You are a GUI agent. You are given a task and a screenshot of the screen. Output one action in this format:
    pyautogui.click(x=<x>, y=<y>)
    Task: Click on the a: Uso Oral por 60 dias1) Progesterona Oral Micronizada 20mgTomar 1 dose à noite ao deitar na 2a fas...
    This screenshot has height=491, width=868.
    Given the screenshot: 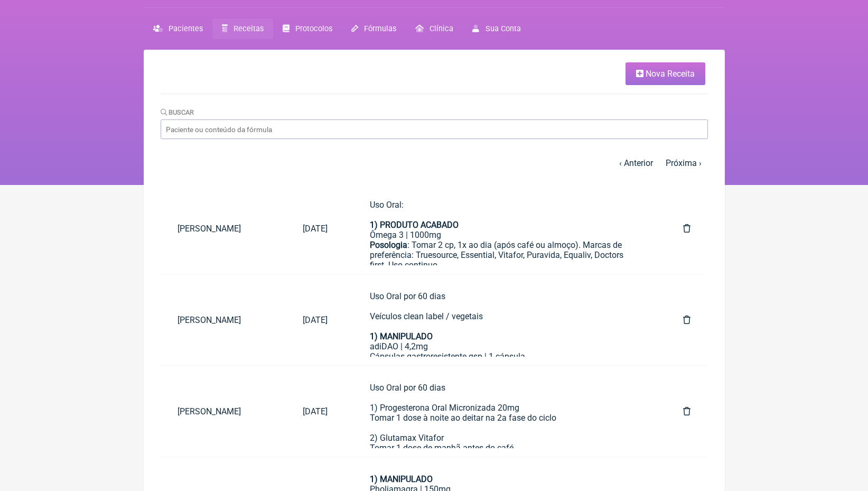 What is the action you would take?
    pyautogui.click(x=505, y=411)
    